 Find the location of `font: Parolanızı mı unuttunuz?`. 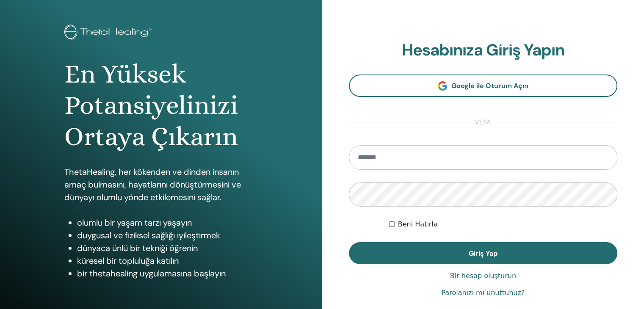

font: Parolanızı mı unuttunuz? is located at coordinates (482, 293).